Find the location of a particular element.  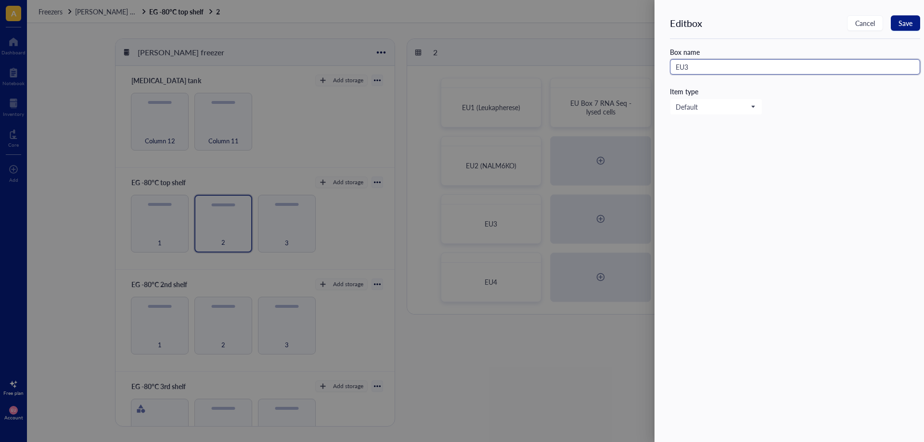

div: Item type is located at coordinates (795, 91).